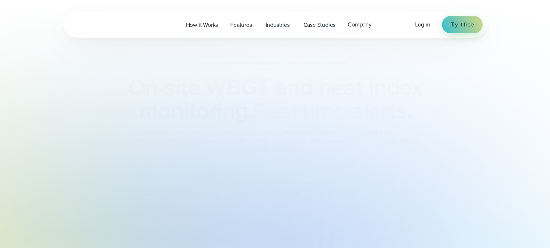  Describe the element at coordinates (462, 25) in the screenshot. I see `a: Try it free` at that location.